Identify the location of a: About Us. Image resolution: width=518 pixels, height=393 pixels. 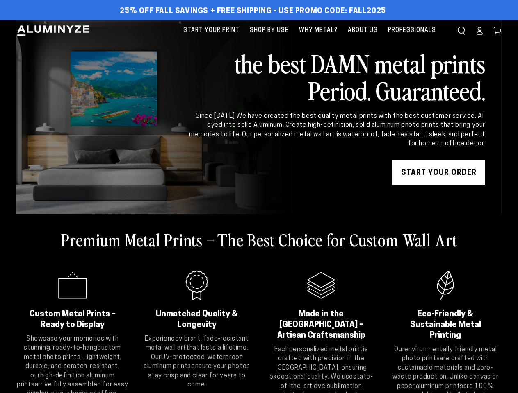
(362, 30).